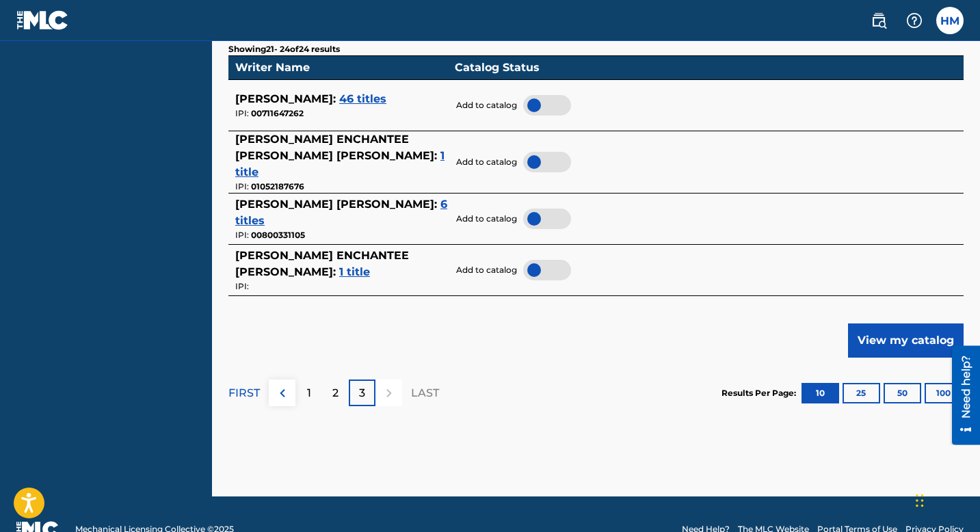 The width and height of the screenshot is (980, 532). Describe the element at coordinates (341, 187) in the screenshot. I see `div: 01052187676` at that location.